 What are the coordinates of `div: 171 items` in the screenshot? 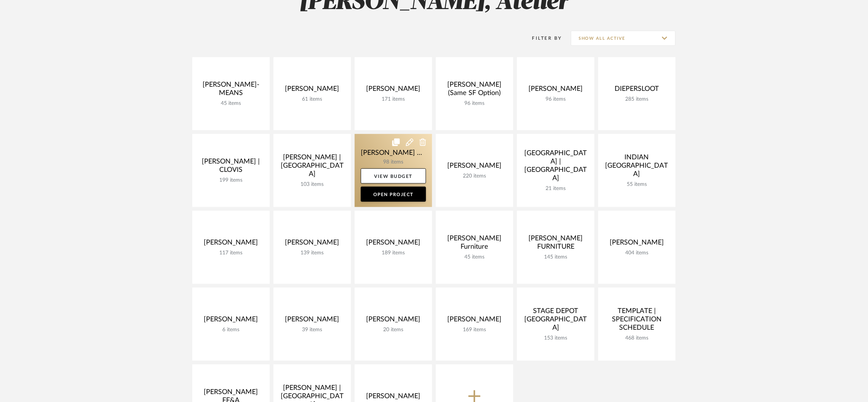 It's located at (393, 99).